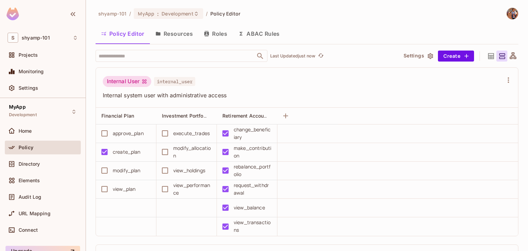 This screenshot has width=528, height=251. I want to click on span: S, so click(13, 37).